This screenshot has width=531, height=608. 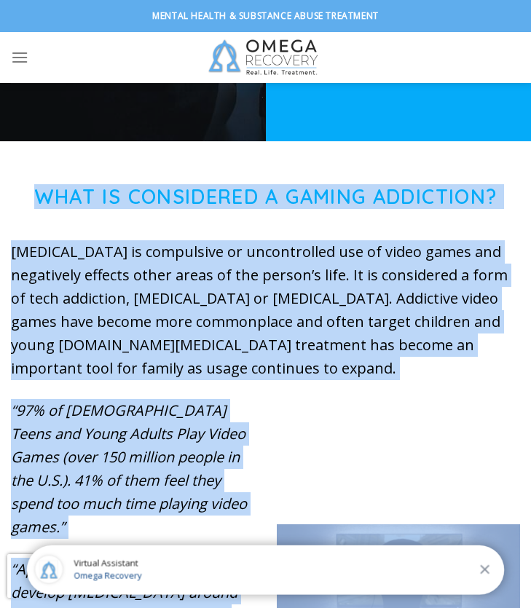 I want to click on strong: Mental Health & Substance Abuse Treatment, so click(x=265, y=15).